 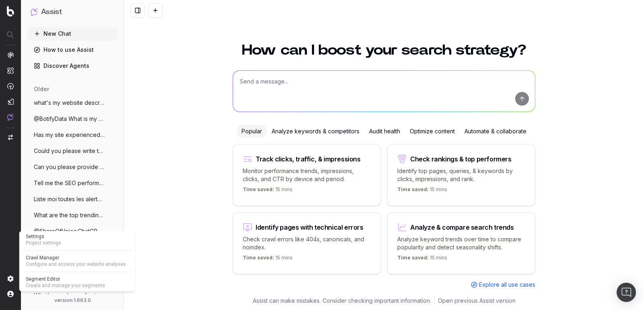 I want to click on span: Segment Editor, so click(x=77, y=279).